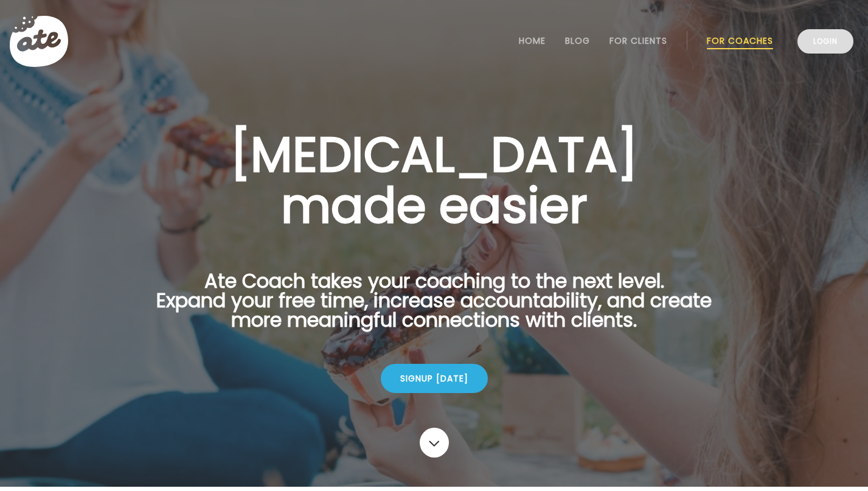  Describe the element at coordinates (435, 308) in the screenshot. I see `p: Ate Coach takes your coaching to the next level. Expand your free time, increase accountability, ...` at that location.